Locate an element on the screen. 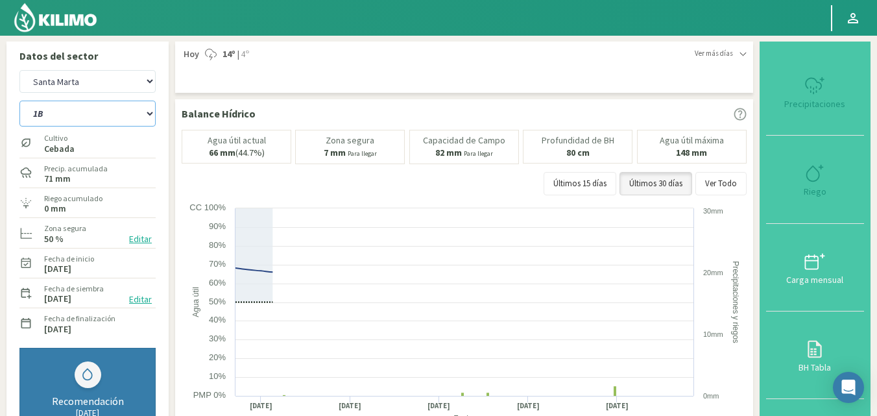  label: Zona segura is located at coordinates (65, 228).